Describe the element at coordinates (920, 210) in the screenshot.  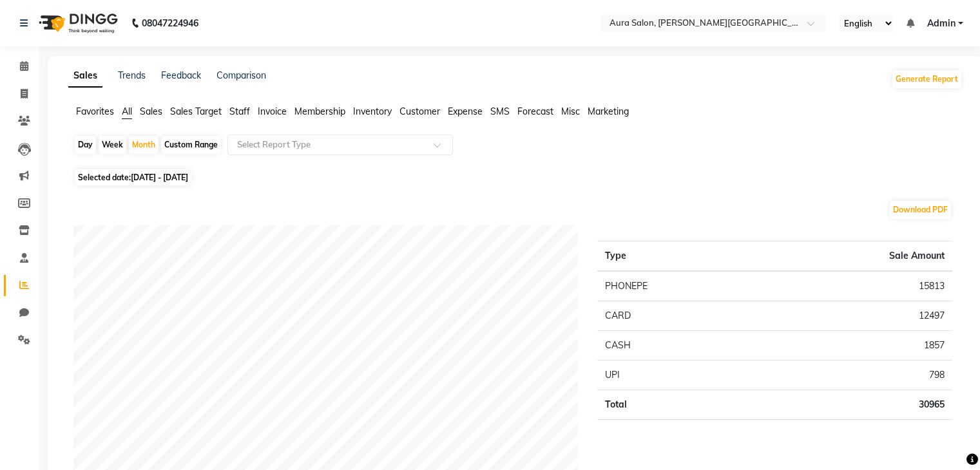
I see `button: Download PDF` at that location.